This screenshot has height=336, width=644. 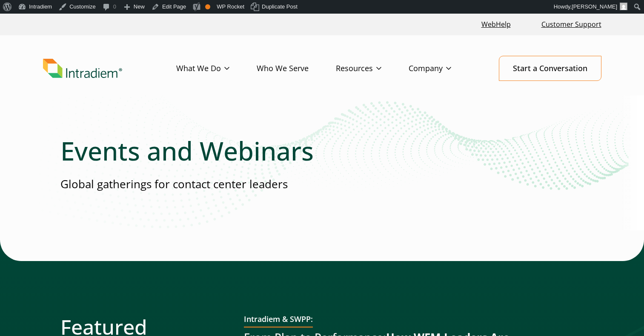 What do you see at coordinates (571, 24) in the screenshot?
I see `a: Customer Support` at bounding box center [571, 24].